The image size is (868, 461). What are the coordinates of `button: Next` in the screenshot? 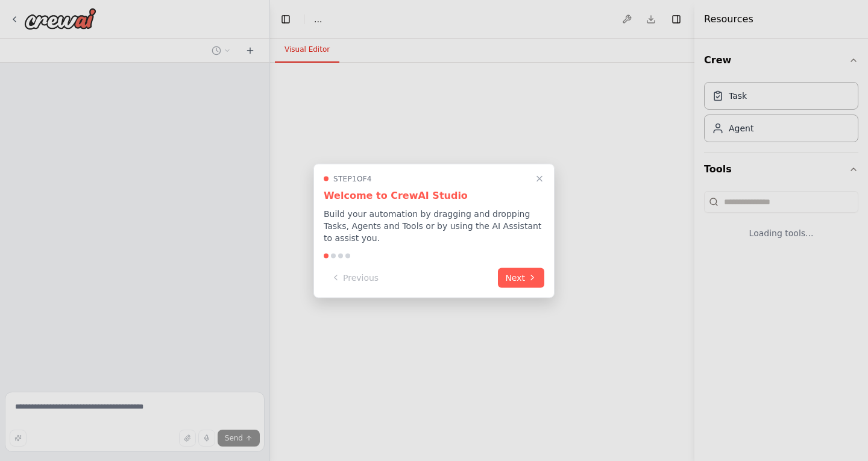 It's located at (520, 278).